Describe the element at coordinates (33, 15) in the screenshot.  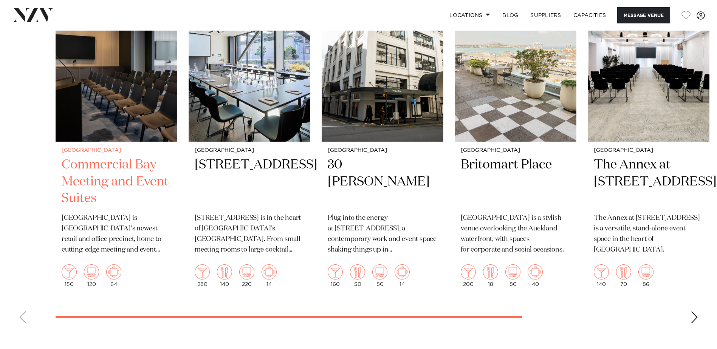
I see `img: nzv-logo.png` at that location.